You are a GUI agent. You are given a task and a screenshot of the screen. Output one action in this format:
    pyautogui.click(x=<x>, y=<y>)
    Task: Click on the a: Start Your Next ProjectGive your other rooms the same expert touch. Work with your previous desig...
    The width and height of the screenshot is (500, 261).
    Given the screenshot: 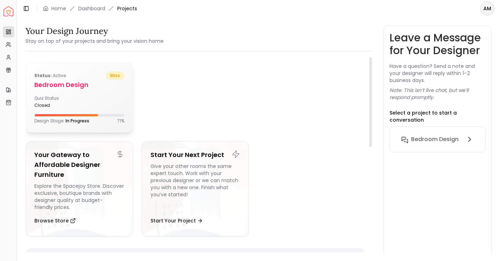 What is the action you would take?
    pyautogui.click(x=196, y=189)
    